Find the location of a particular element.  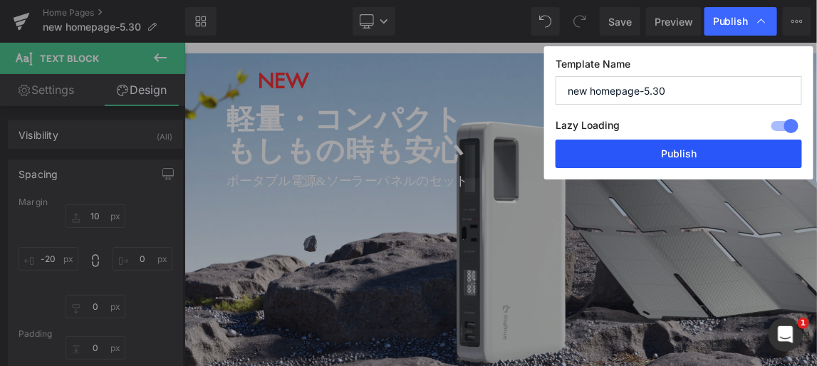

label: Lazy Loading is located at coordinates (588, 128).